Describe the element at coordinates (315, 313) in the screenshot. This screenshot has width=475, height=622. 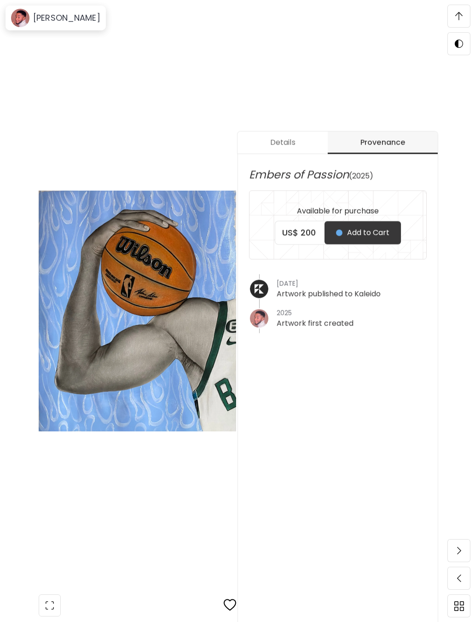
I see `h4: 2025` at that location.